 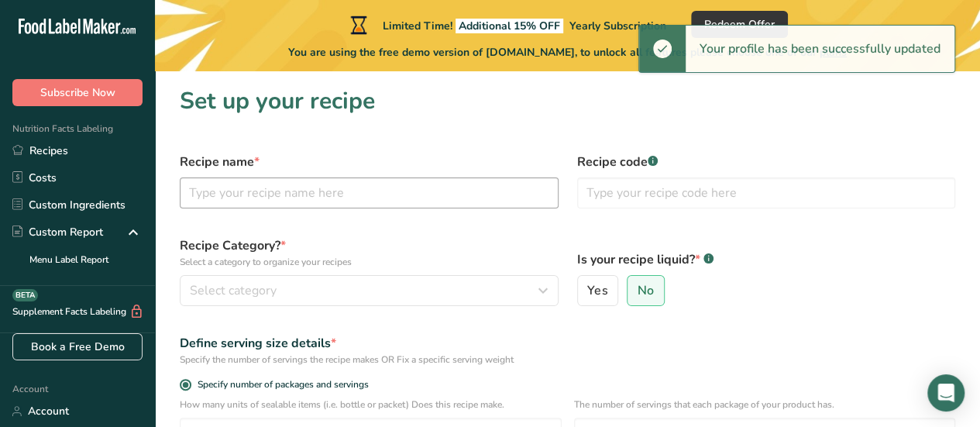 I want to click on div: Your profile has been successfully updated, so click(x=820, y=49).